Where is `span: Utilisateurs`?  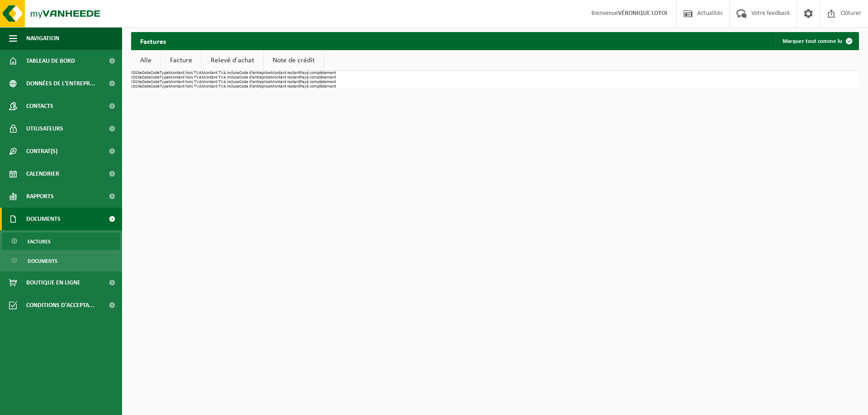
span: Utilisateurs is located at coordinates (45, 129).